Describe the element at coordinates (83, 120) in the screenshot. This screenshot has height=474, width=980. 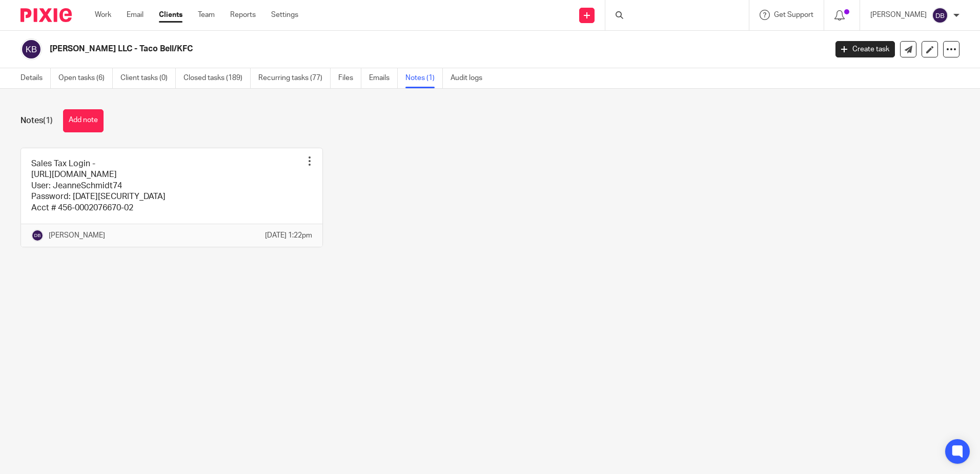
I see `button: Add note` at that location.